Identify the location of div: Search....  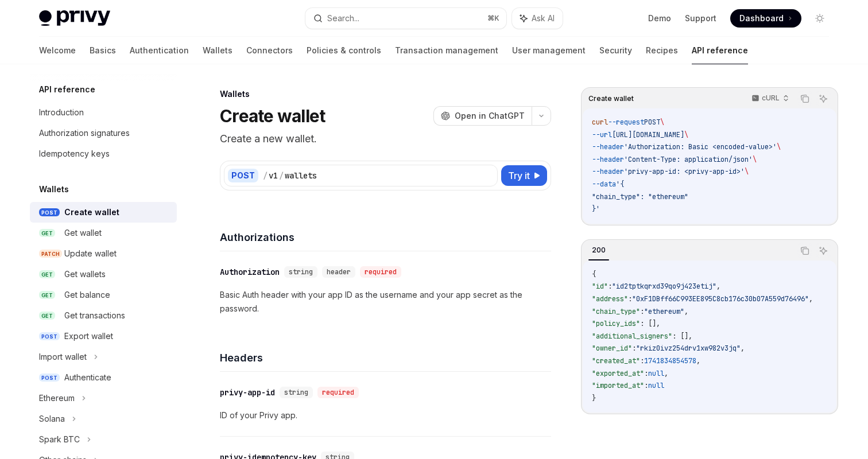
(343, 18).